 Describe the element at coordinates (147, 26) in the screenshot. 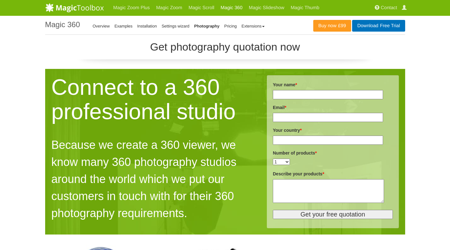

I see `a: Installation` at that location.